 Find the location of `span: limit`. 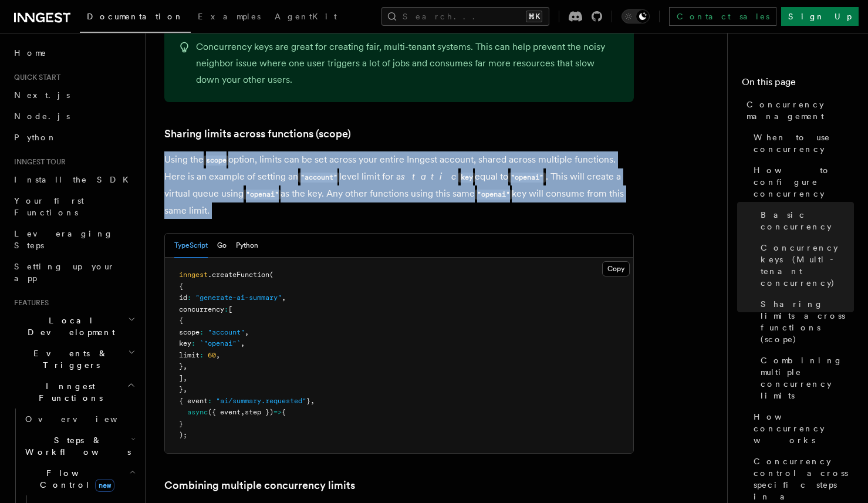

span: limit is located at coordinates (189, 355).